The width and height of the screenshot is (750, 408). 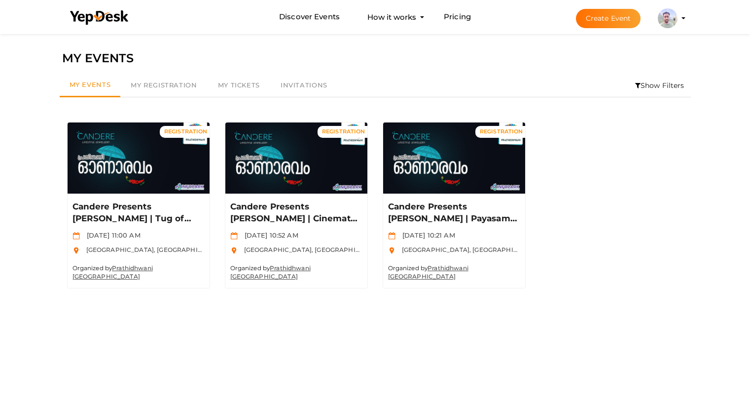 What do you see at coordinates (90, 85) in the screenshot?
I see `a: My Events` at bounding box center [90, 85].